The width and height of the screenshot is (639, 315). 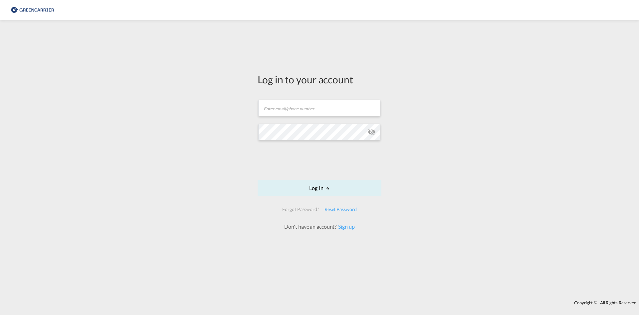 What do you see at coordinates (301, 209) in the screenshot?
I see `div: Forgot Password?` at bounding box center [301, 209].